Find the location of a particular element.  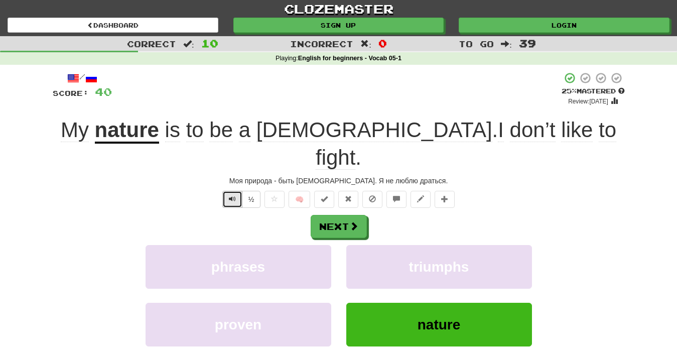

button: Discuss sentence (alt+u) is located at coordinates (396, 199).